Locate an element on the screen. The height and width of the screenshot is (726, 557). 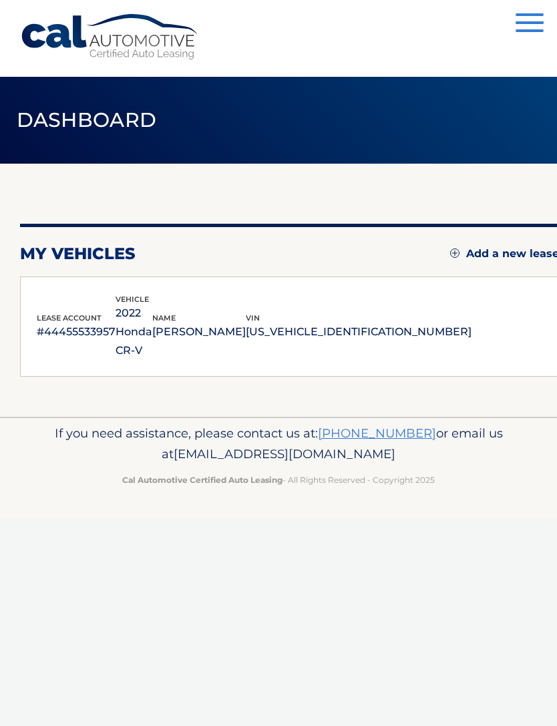
img: add.svg is located at coordinates (455, 253).